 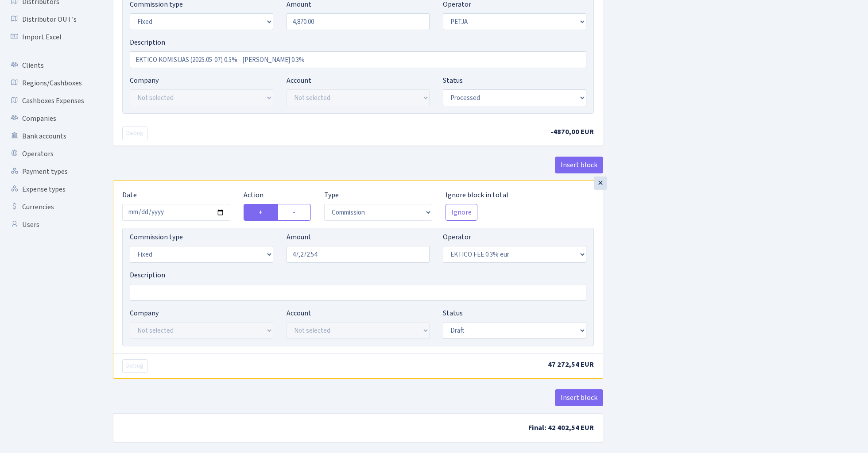 I want to click on label: Ignore block in total, so click(x=477, y=195).